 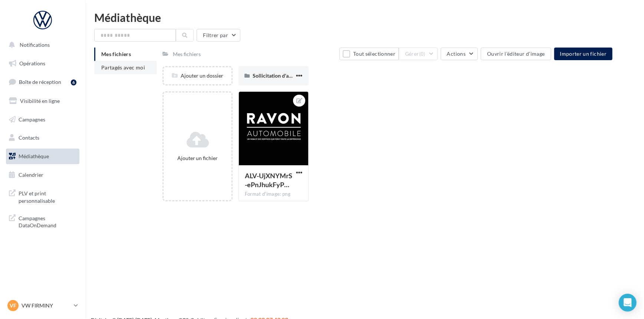 I want to click on div: 6, so click(x=74, y=83).